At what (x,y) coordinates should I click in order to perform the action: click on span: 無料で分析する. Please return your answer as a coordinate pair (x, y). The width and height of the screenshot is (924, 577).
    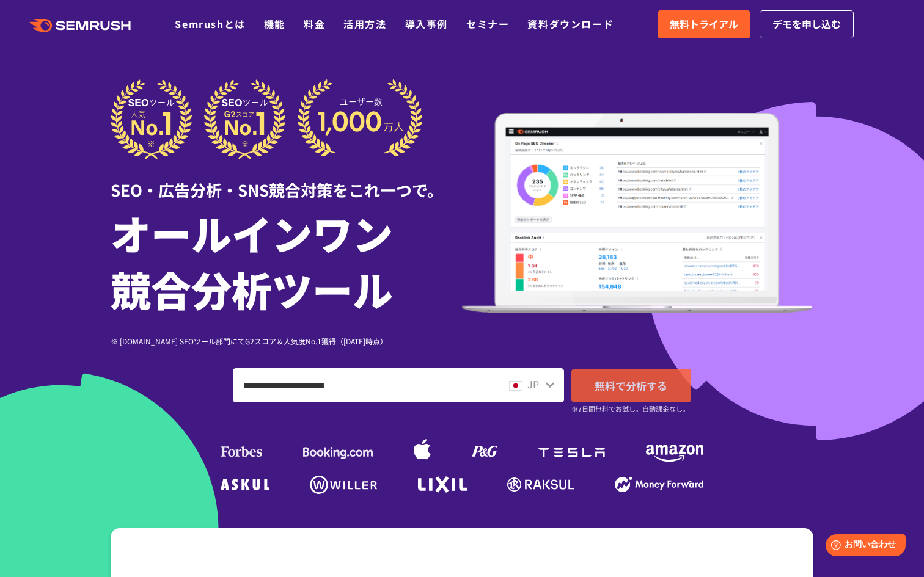
    Looking at the image, I should click on (631, 386).